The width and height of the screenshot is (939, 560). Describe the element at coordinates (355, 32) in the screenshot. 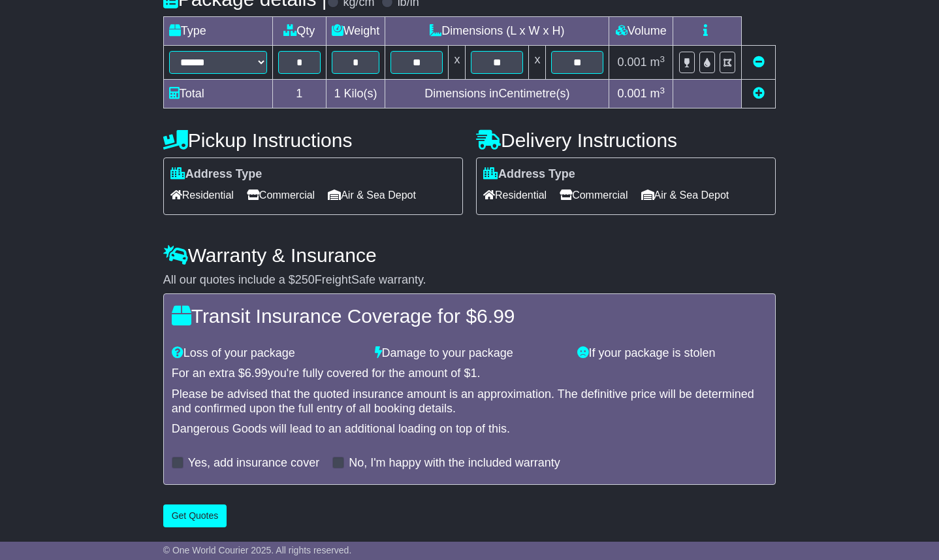

I see `td: Weight` at that location.